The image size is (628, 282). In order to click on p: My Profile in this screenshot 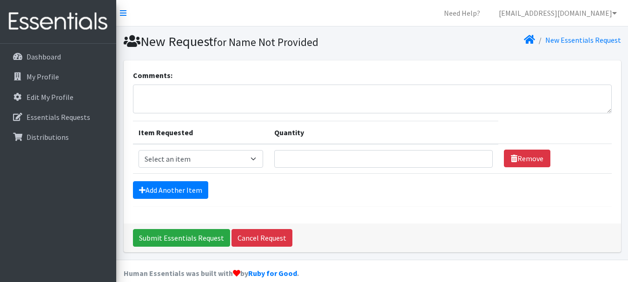, I will do `click(43, 77)`.